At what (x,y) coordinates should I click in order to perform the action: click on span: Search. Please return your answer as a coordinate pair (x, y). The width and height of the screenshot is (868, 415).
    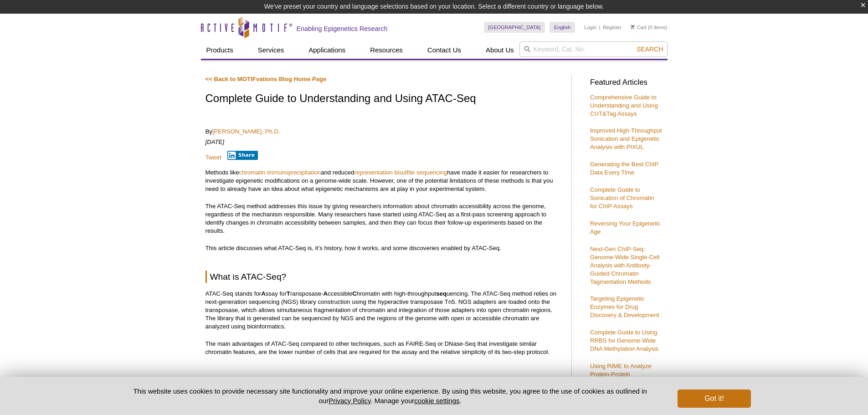
    Looking at the image, I should click on (650, 49).